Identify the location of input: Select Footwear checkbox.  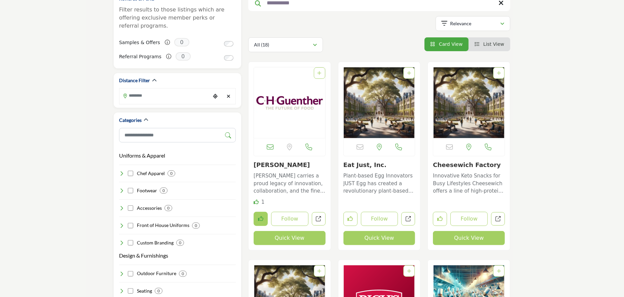
(131, 190).